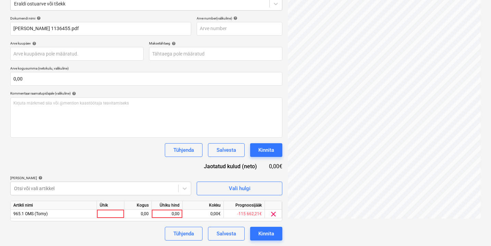 This screenshot has height=246, width=491. I want to click on input: Dokumendi nimi, so click(101, 29).